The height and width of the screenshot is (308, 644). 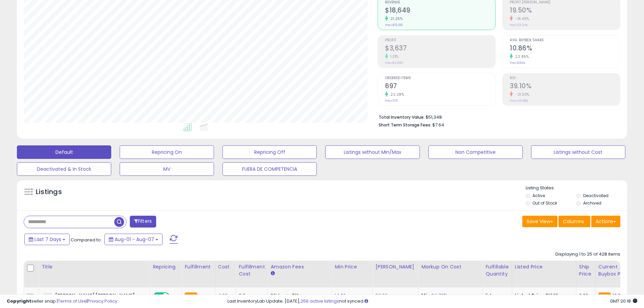 What do you see at coordinates (320, 300) in the screenshot?
I see `a: 256 active listings` at bounding box center [320, 300].